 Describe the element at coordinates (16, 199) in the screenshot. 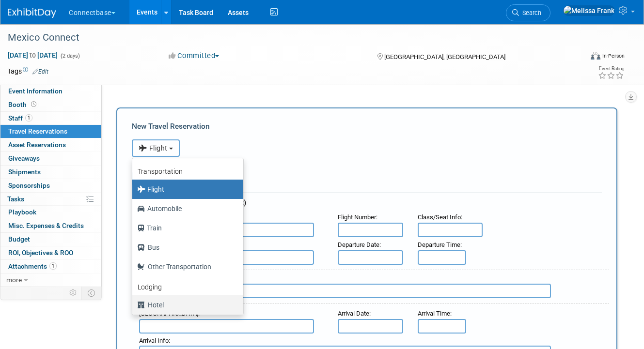

I see `span: Tasks` at that location.